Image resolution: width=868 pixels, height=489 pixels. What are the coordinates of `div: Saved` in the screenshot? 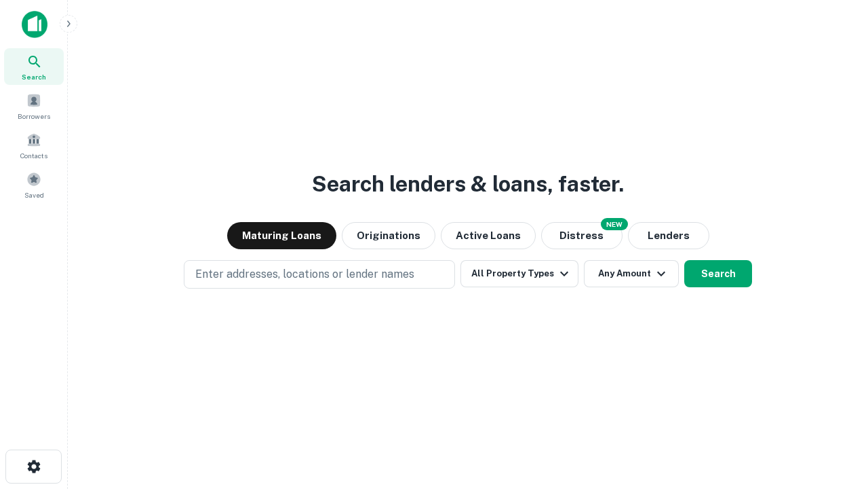 It's located at (34, 185).